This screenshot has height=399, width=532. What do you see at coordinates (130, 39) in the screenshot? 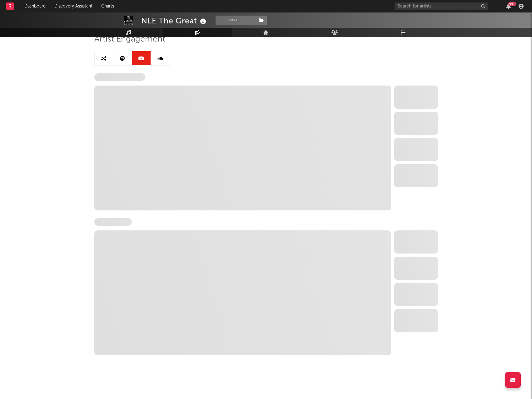
I see `span: Artist Engagement` at bounding box center [130, 39].